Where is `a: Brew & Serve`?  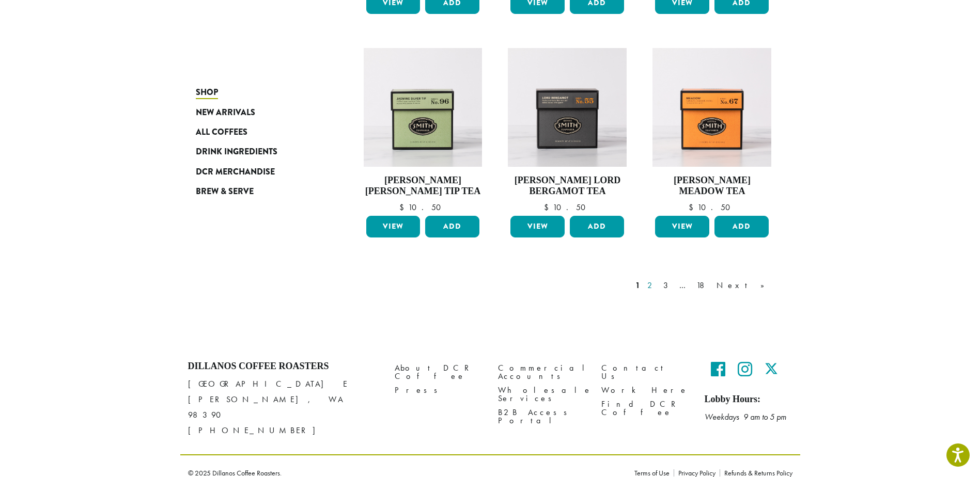 a: Brew & Serve is located at coordinates (258, 191).